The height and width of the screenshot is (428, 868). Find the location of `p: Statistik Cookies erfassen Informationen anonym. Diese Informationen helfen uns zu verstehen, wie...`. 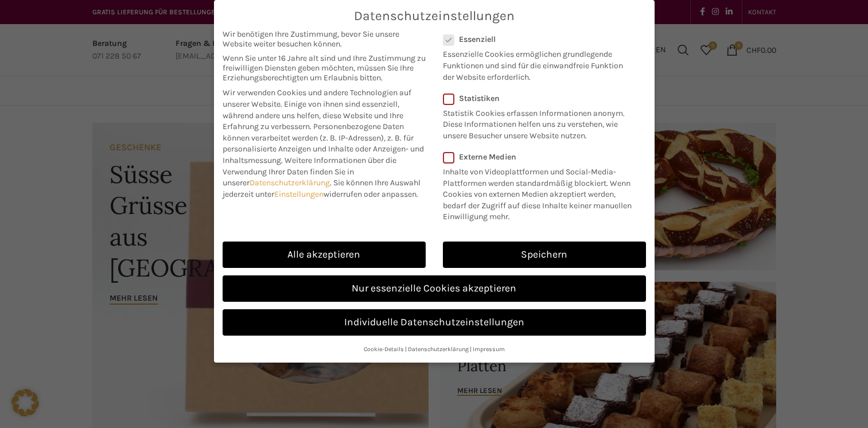

p: Statistik Cookies erfassen Informationen anonym. Diese Informationen helfen uns zu verstehen, wie... is located at coordinates (537, 122).